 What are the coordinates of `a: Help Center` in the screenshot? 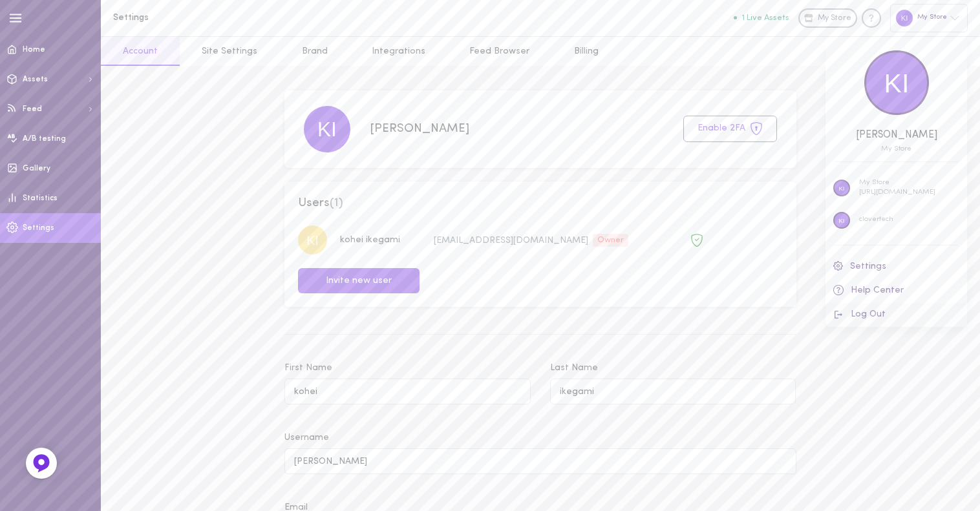 It's located at (896, 291).